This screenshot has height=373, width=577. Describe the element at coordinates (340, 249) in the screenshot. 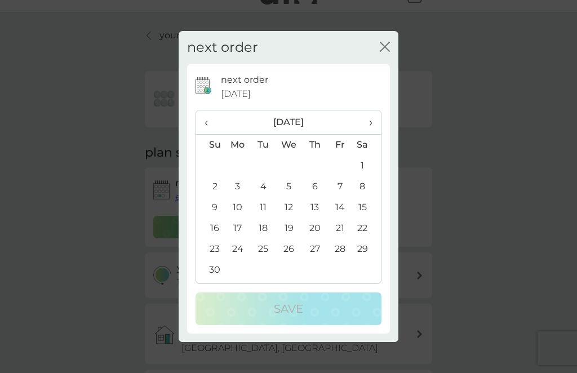

I see `td: 28` at that location.